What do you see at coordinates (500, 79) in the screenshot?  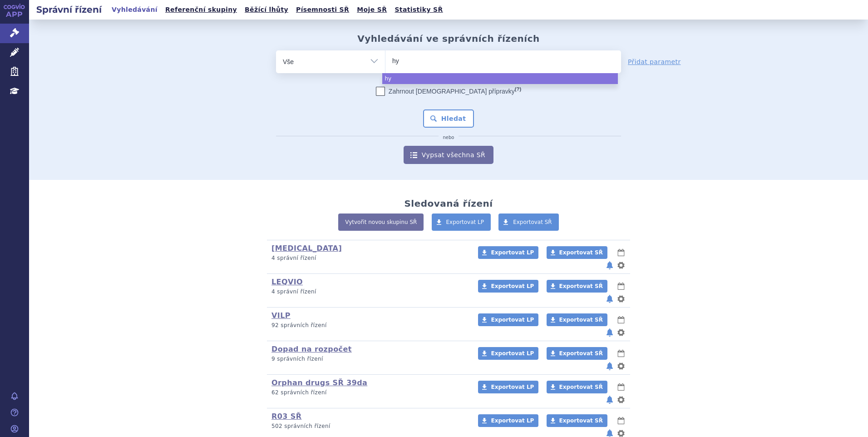 I see `li: hy` at bounding box center [500, 79].